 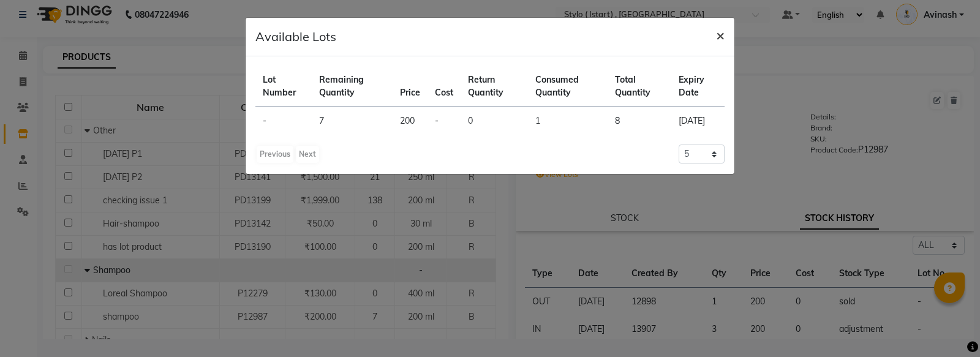 What do you see at coordinates (720, 35) in the screenshot?
I see `button: Close` at bounding box center [720, 35].